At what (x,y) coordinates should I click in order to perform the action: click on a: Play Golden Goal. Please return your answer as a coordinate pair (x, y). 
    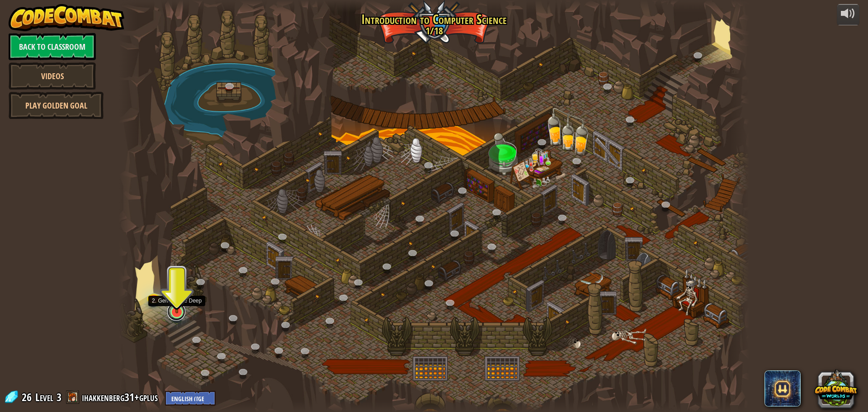
    Looking at the image, I should click on (56, 105).